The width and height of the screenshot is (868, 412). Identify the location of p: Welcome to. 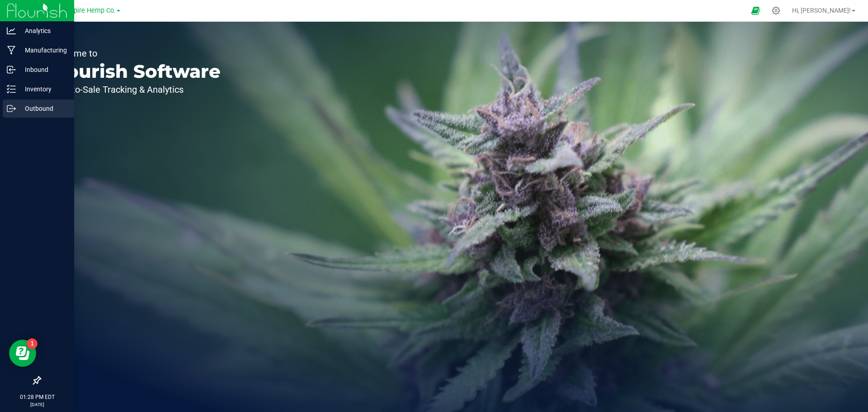
(134, 53).